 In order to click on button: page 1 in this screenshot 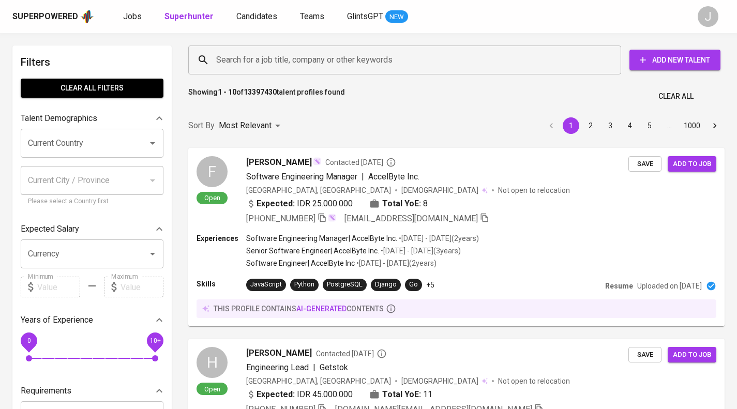, I will do `click(571, 126)`.